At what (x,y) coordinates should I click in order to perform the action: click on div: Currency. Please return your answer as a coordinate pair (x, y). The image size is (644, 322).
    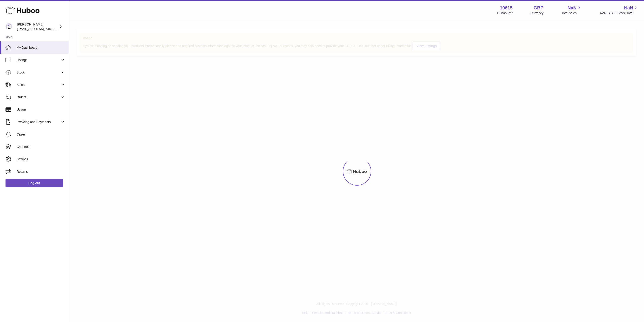
    Looking at the image, I should click on (537, 13).